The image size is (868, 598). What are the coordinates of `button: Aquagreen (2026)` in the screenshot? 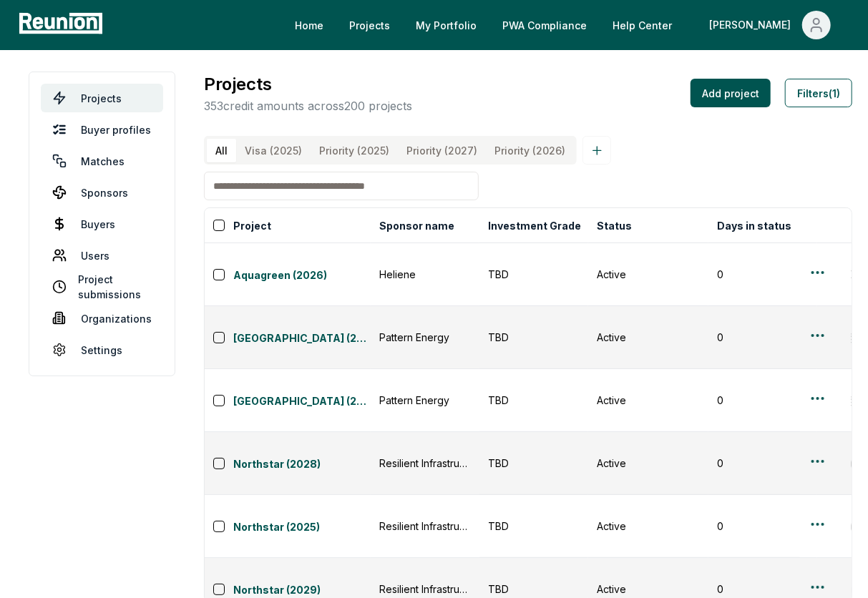 It's located at (302, 275).